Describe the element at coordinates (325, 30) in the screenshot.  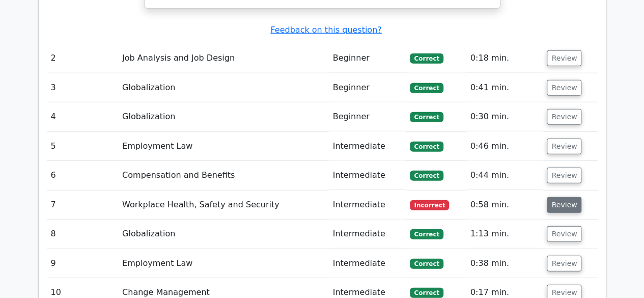
I see `a: Feedback on this question?` at that location.